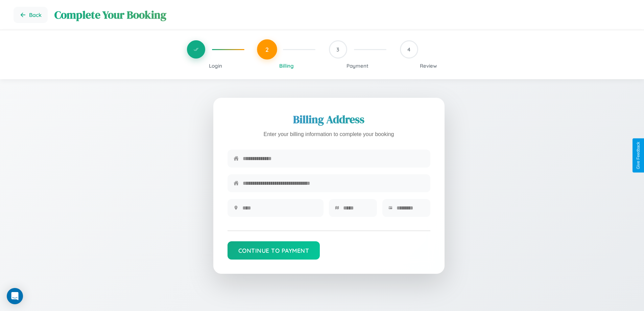 The height and width of the screenshot is (311, 644). Describe the element at coordinates (15, 296) in the screenshot. I see `div: Open Intercom Messenger` at that location.